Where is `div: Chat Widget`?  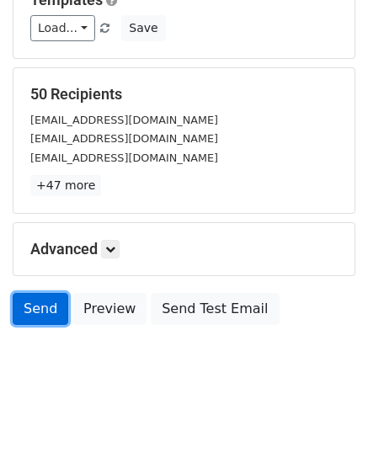
div: Chat Widget is located at coordinates (326, 427).